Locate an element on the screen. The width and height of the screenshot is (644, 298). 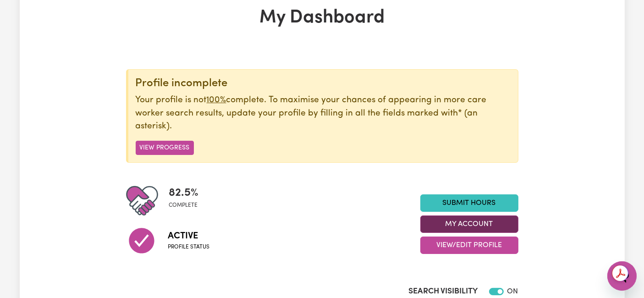
span: complete is located at coordinates (184, 205).